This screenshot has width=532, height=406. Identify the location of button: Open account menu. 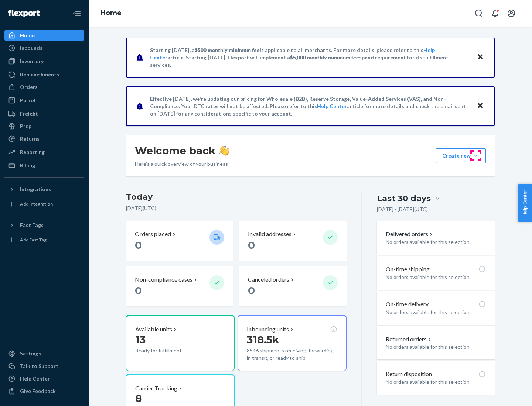
(511, 13).